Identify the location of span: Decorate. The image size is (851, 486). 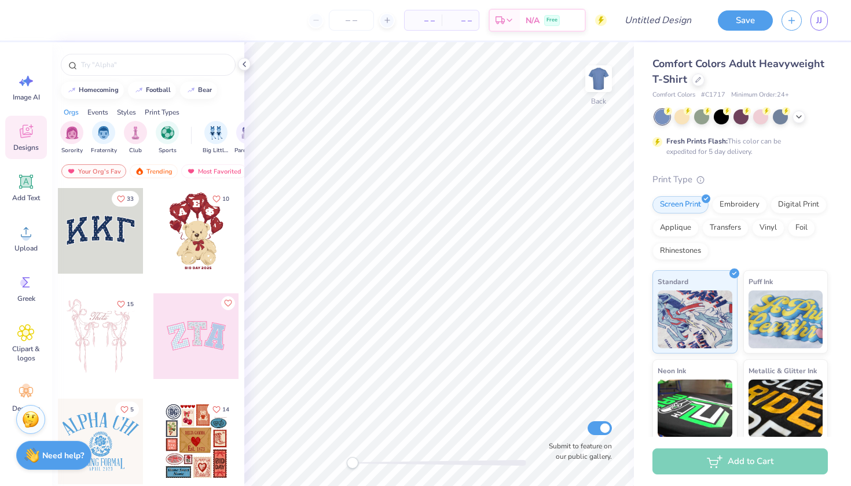
(26, 409).